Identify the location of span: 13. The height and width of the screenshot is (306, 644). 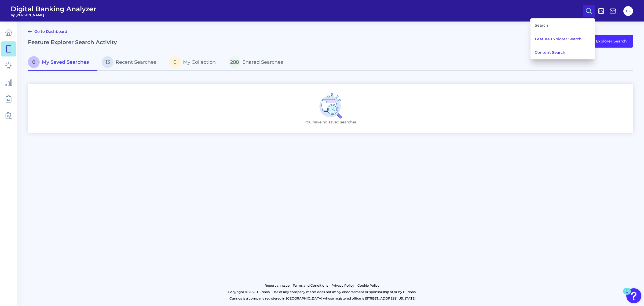
(108, 62).